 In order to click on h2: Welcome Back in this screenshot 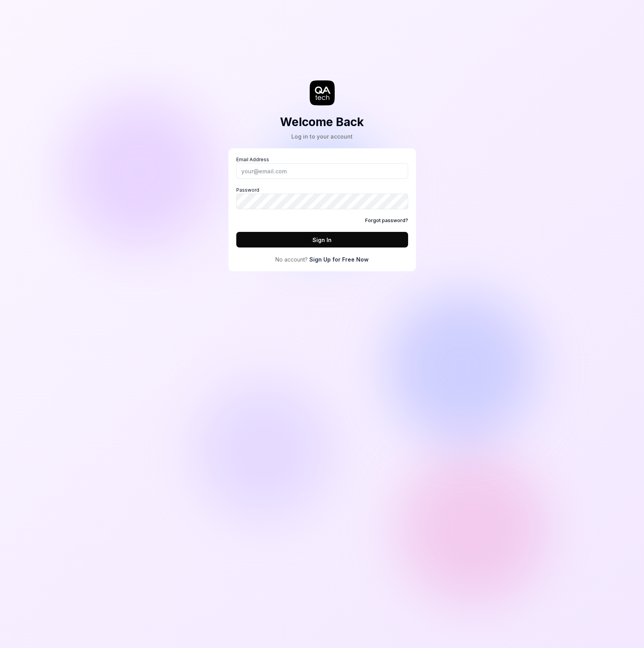, I will do `click(322, 122)`.